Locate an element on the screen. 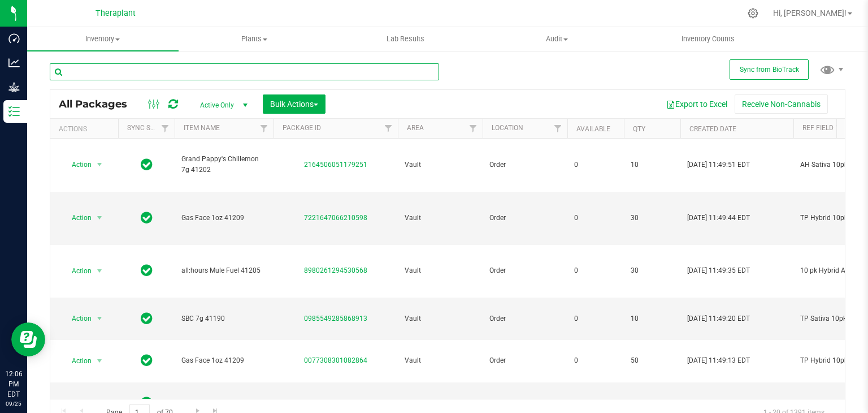 The image size is (868, 413). a: Package ID is located at coordinates (302, 128).